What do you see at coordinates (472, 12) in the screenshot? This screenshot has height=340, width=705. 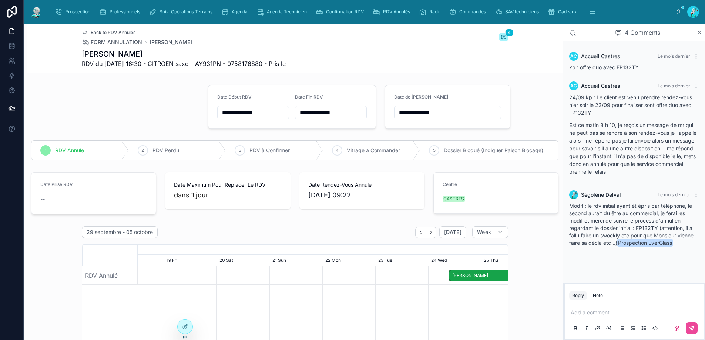 I see `span: Commandes` at bounding box center [472, 12].